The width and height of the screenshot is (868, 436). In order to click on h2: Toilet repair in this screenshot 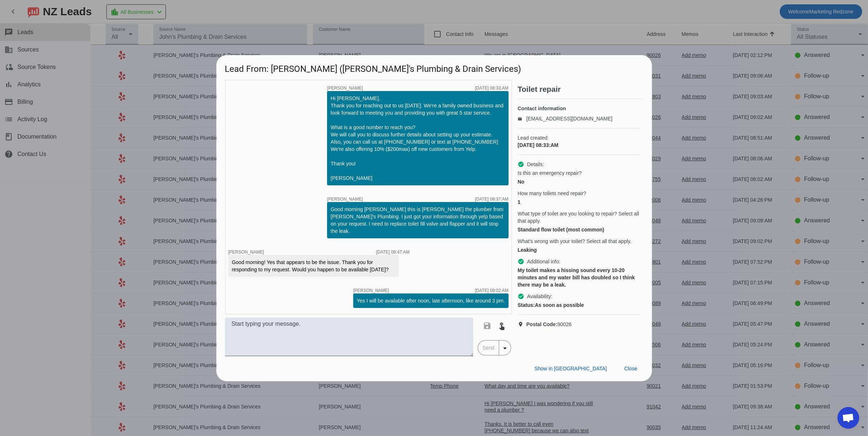, I will do `click(581, 89)`.